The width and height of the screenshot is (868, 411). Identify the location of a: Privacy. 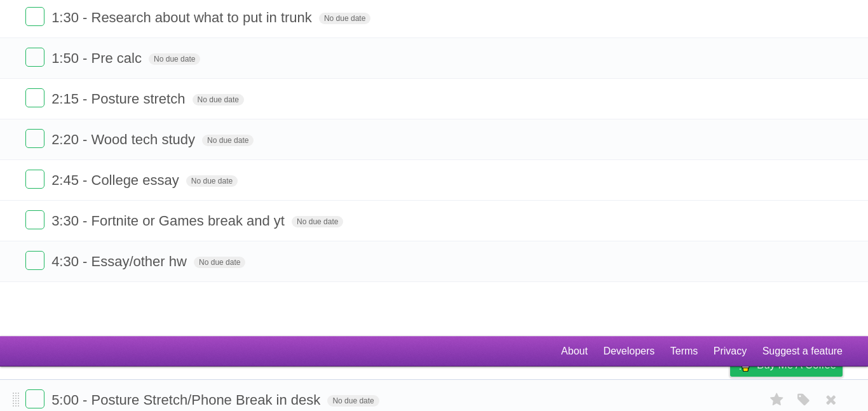
(730, 351).